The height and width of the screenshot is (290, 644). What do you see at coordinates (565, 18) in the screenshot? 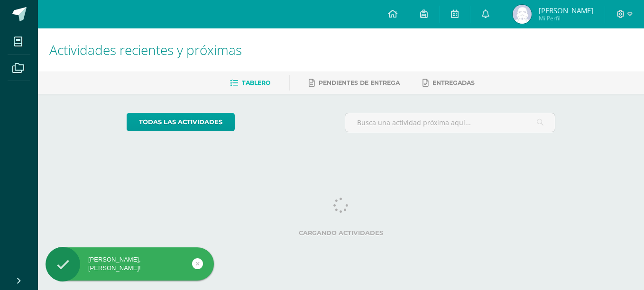
I see `span: Mi Perfil` at bounding box center [565, 18].